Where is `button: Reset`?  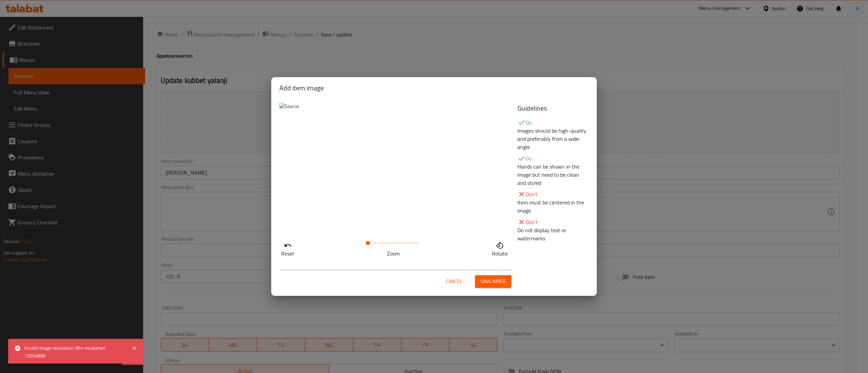
button: Reset is located at coordinates (288, 248).